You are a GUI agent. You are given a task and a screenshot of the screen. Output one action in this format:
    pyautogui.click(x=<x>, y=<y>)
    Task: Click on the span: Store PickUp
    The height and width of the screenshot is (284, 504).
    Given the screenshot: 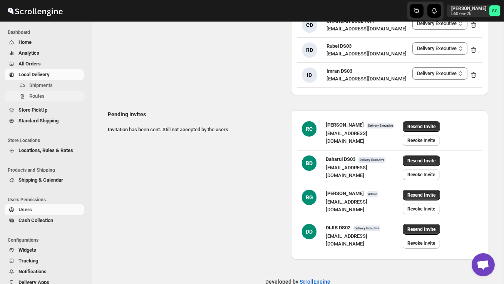 What is the action you would take?
    pyautogui.click(x=33, y=110)
    